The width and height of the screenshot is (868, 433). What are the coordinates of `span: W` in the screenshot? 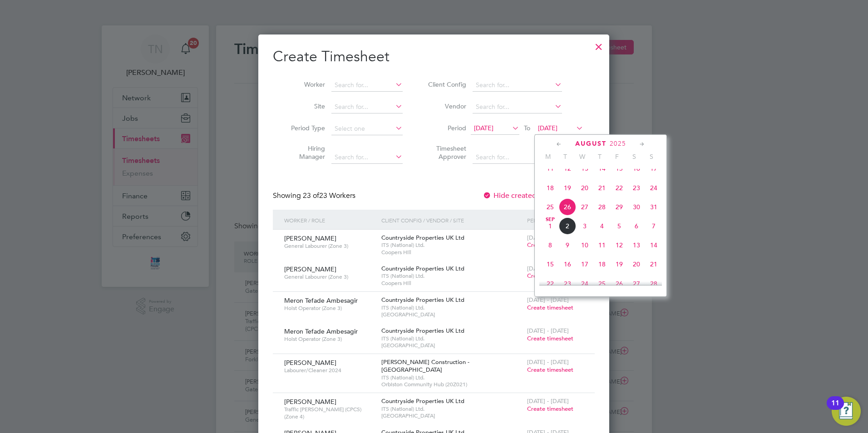 It's located at (582, 156).